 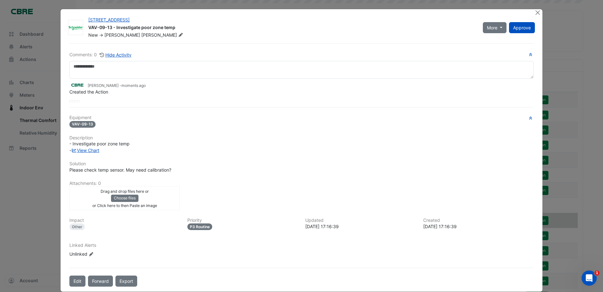 I want to click on button: Close, so click(x=538, y=12).